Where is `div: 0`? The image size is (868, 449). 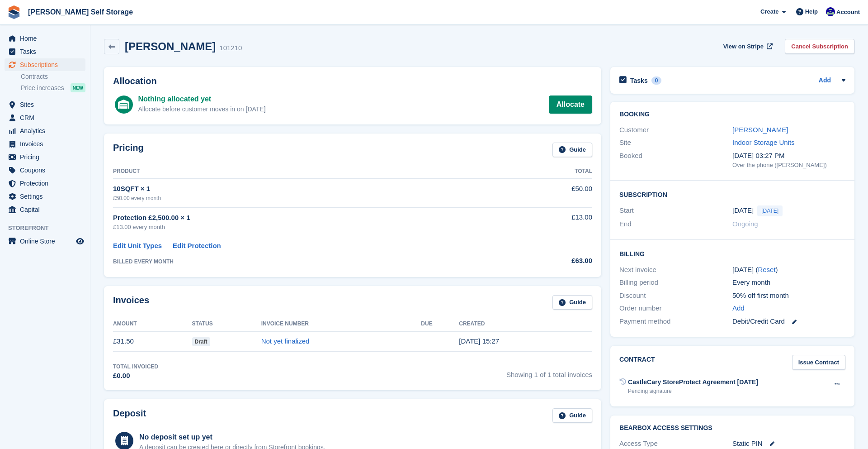 div: 0 is located at coordinates (656, 80).